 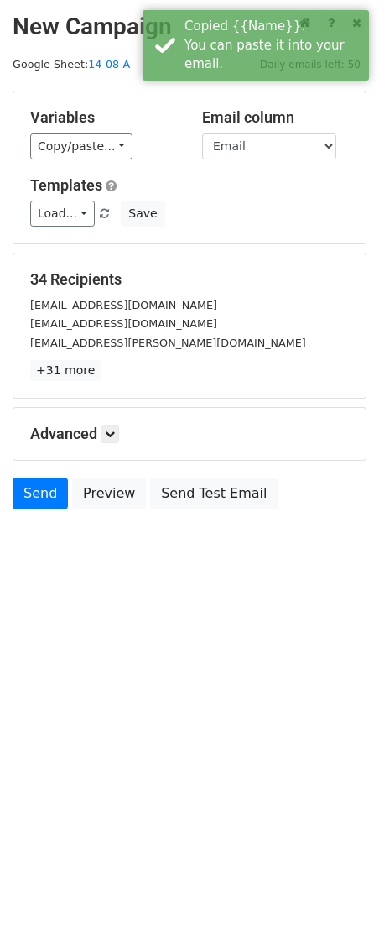 I want to click on button: Save, so click(x=143, y=213).